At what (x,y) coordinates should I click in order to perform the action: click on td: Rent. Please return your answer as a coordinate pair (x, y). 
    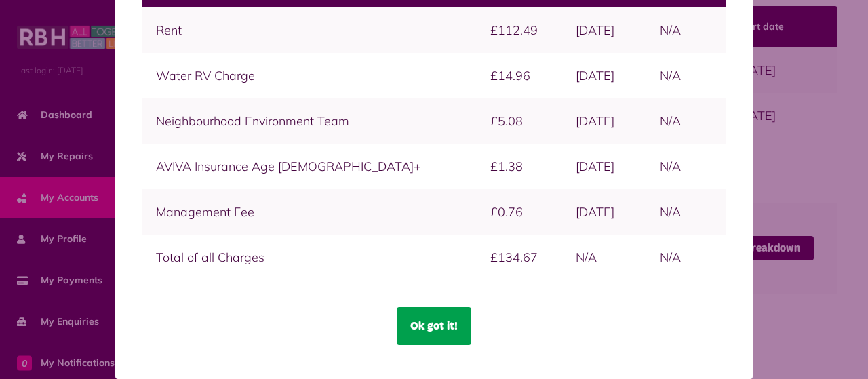
    Looking at the image, I should click on (310, 30).